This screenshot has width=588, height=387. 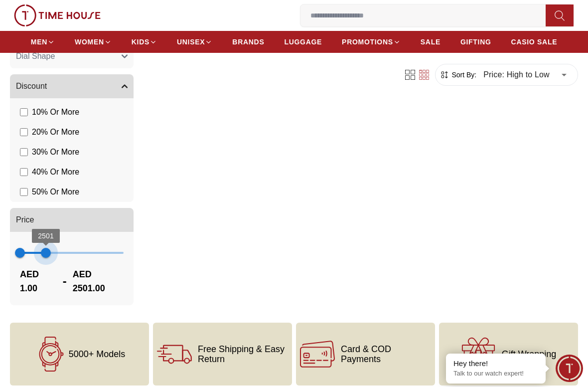 What do you see at coordinates (496, 364) in the screenshot?
I see `div: Hey there!` at bounding box center [496, 364].